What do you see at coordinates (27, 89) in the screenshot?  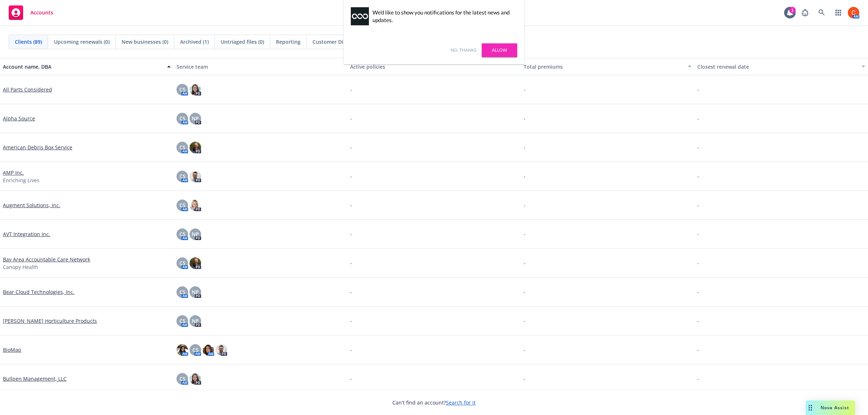 I see `a: All Parts Considered` at bounding box center [27, 89].